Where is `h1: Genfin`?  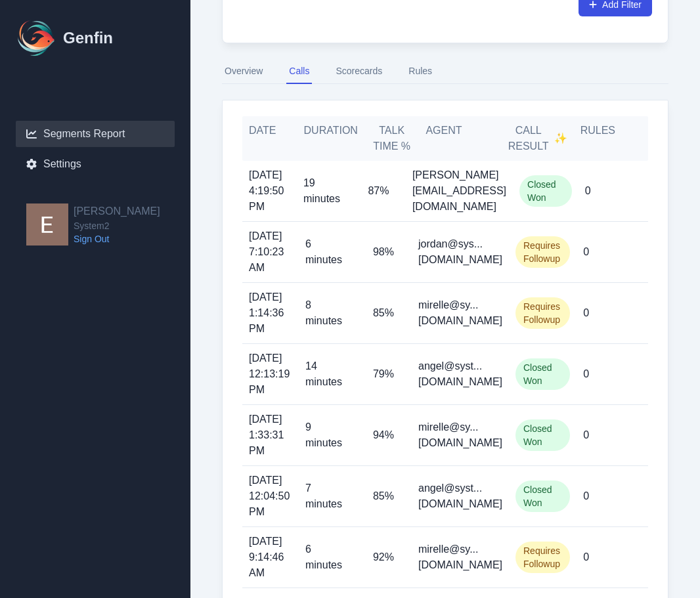
h1: Genfin is located at coordinates (88, 38).